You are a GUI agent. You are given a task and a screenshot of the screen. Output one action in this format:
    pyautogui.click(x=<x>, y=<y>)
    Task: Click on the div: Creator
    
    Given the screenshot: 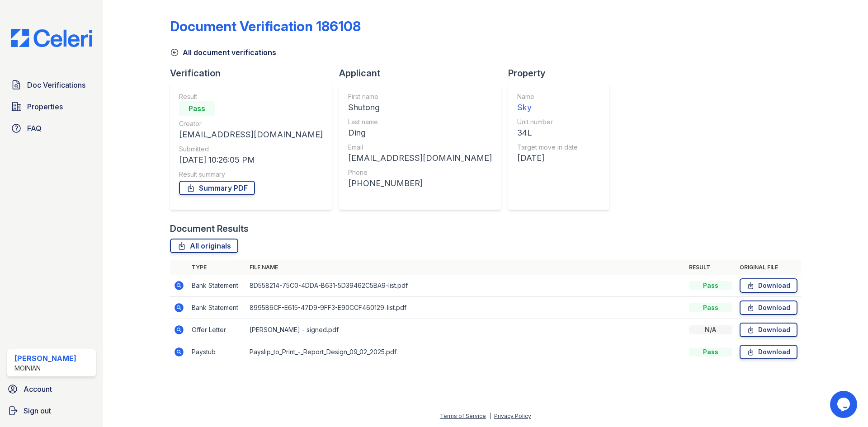 What is the action you would take?
    pyautogui.click(x=251, y=124)
    